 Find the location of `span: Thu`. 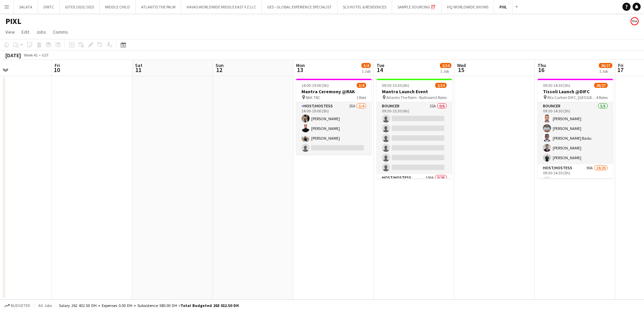

span: Thu is located at coordinates (542, 65).